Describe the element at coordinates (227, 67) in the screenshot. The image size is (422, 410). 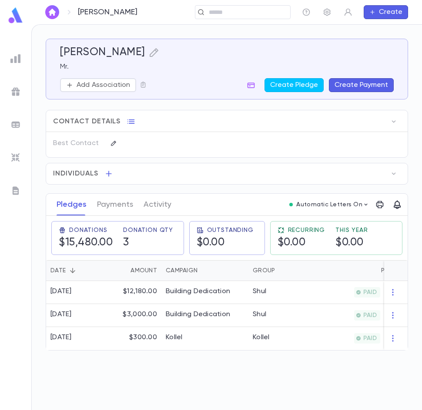
I see `p: Mr.` at that location.